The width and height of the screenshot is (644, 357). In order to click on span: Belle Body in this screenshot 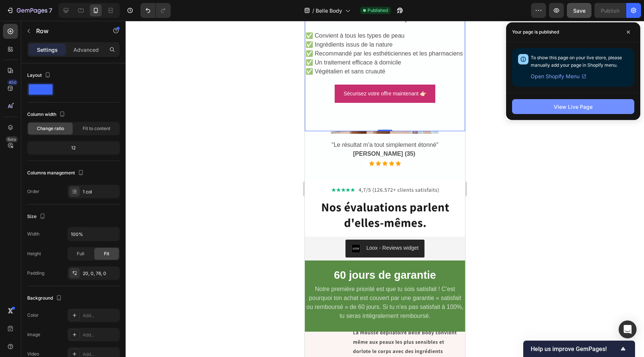, I will do `click(329, 11)`.